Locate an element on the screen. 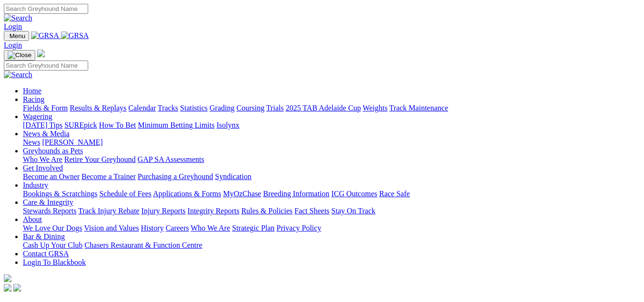  a: Strategic Plan is located at coordinates (253, 228).